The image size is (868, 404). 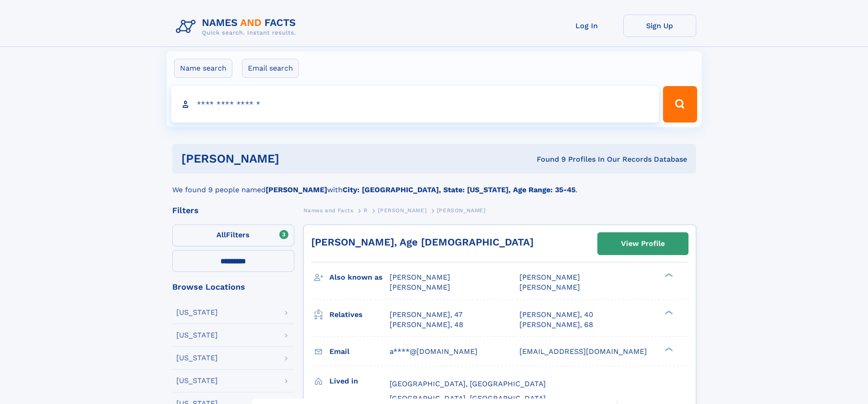 What do you see at coordinates (548, 159) in the screenshot?
I see `div: Found 9 Profiles In Our Records Database` at bounding box center [548, 159].